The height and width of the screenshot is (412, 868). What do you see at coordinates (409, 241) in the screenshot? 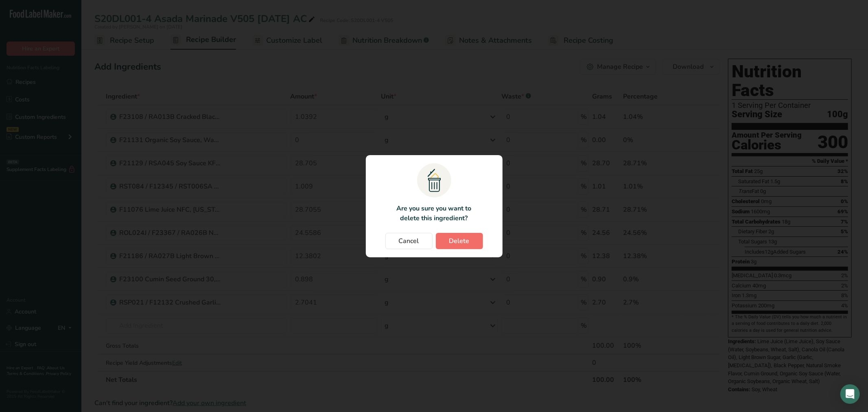
I see `span: Cancel` at bounding box center [409, 241].